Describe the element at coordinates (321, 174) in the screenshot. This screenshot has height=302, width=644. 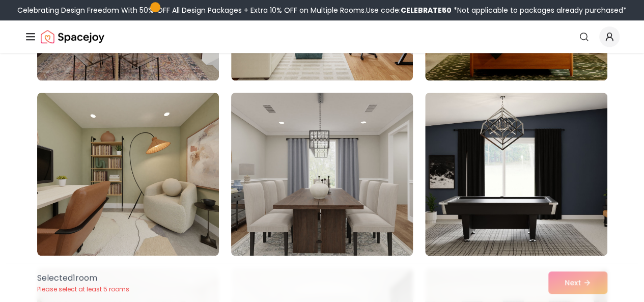
I see `img: Room room-8` at that location.